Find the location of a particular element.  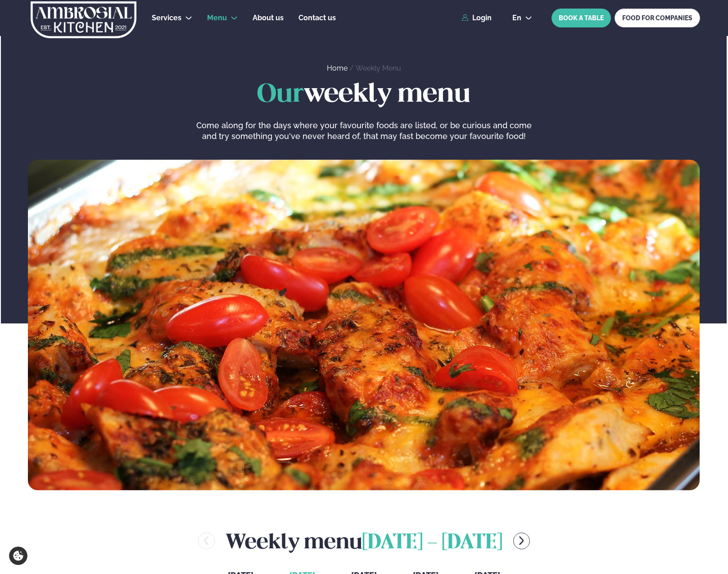

button: en is located at coordinates (522, 18).